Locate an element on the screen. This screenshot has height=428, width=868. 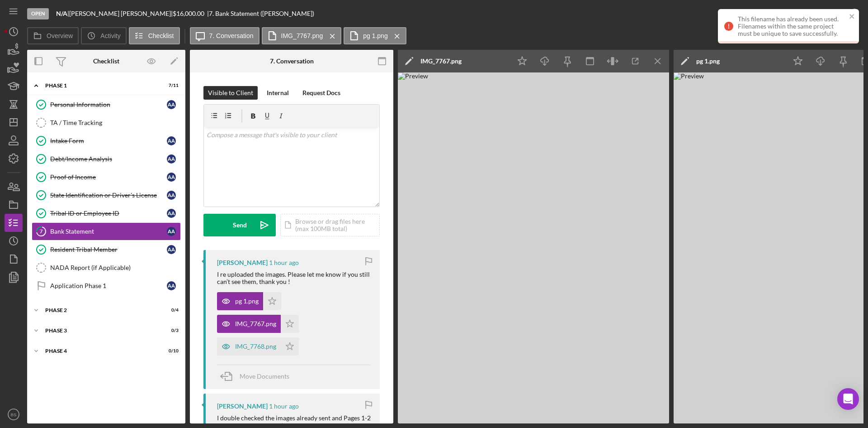
a: Application Phase 1AA is located at coordinates (106, 286).